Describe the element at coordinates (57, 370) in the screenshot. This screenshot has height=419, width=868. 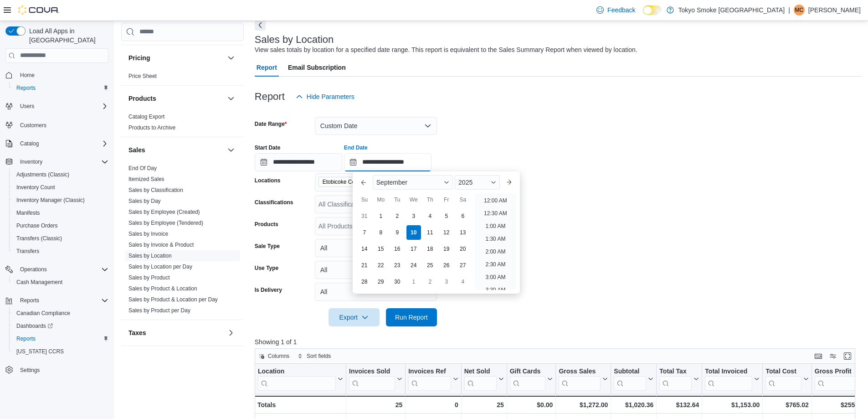
I see `button: Settings` at that location.